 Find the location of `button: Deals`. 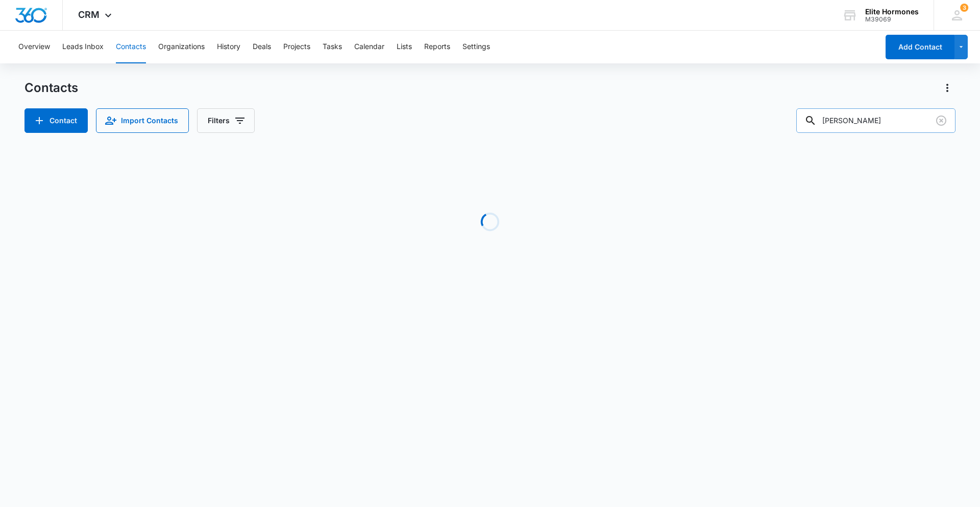

button: Deals is located at coordinates (262, 47).